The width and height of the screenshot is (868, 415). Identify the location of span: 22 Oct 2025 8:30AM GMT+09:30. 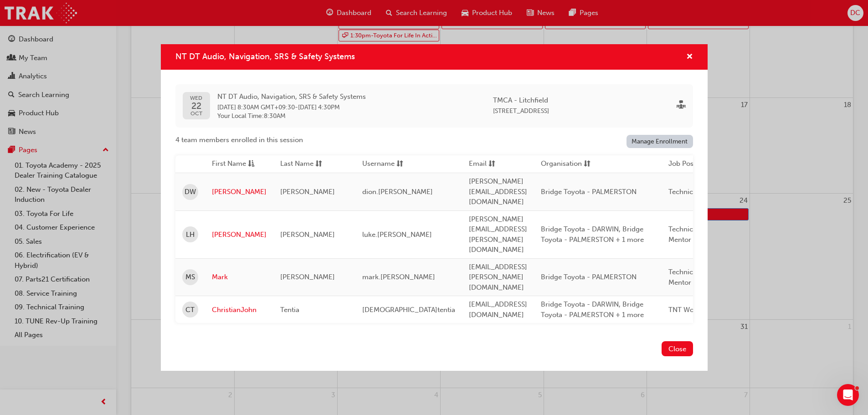
(256, 107).